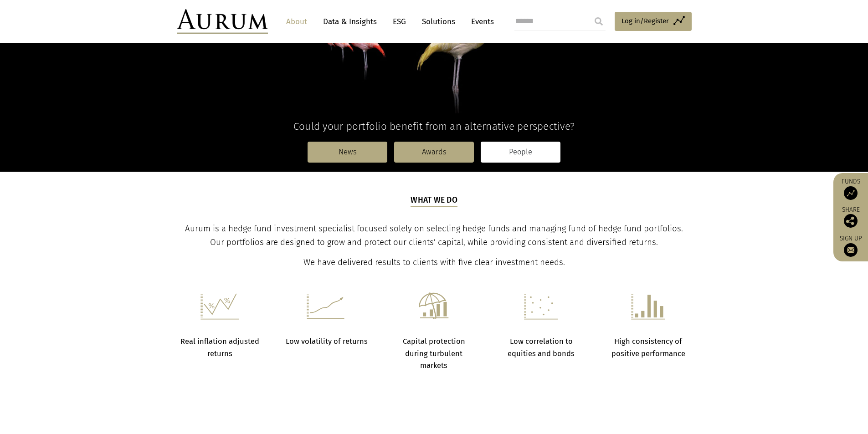 The width and height of the screenshot is (868, 434). What do you see at coordinates (851, 193) in the screenshot?
I see `img: Access Funds` at bounding box center [851, 193].